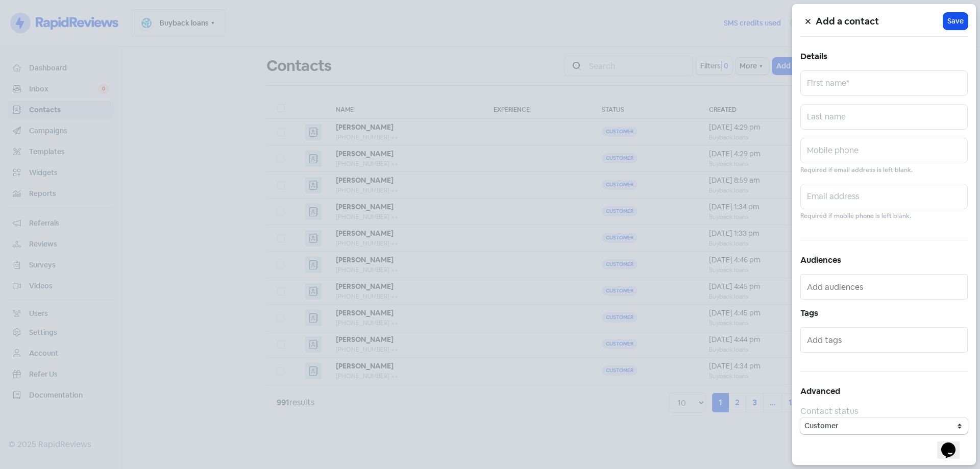 The width and height of the screenshot is (980, 469). Describe the element at coordinates (955, 21) in the screenshot. I see `button: Save` at that location.